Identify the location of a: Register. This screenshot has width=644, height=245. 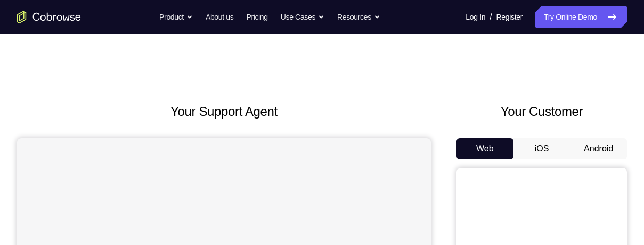
(509, 17).